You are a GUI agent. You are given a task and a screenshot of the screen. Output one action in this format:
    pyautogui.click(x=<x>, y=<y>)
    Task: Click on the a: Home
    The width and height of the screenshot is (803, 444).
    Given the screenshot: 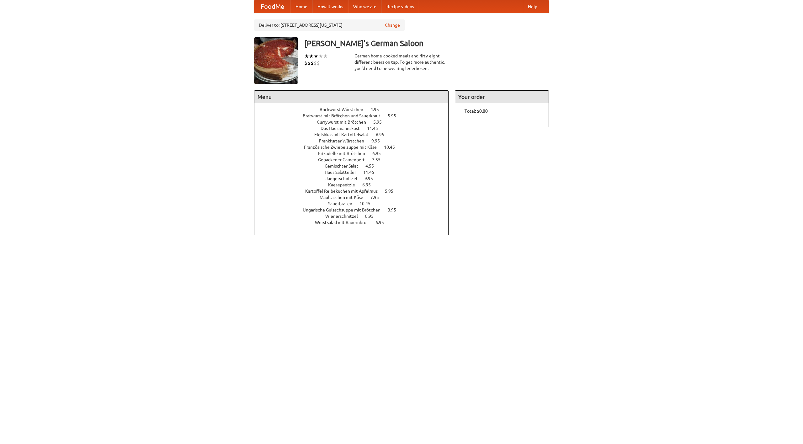 What is the action you would take?
    pyautogui.click(x=301, y=7)
    